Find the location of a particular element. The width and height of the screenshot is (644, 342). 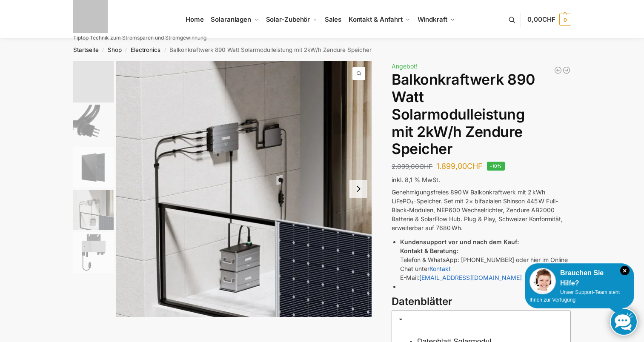

a: Kontakt & Anfahrt is located at coordinates (379, 20).